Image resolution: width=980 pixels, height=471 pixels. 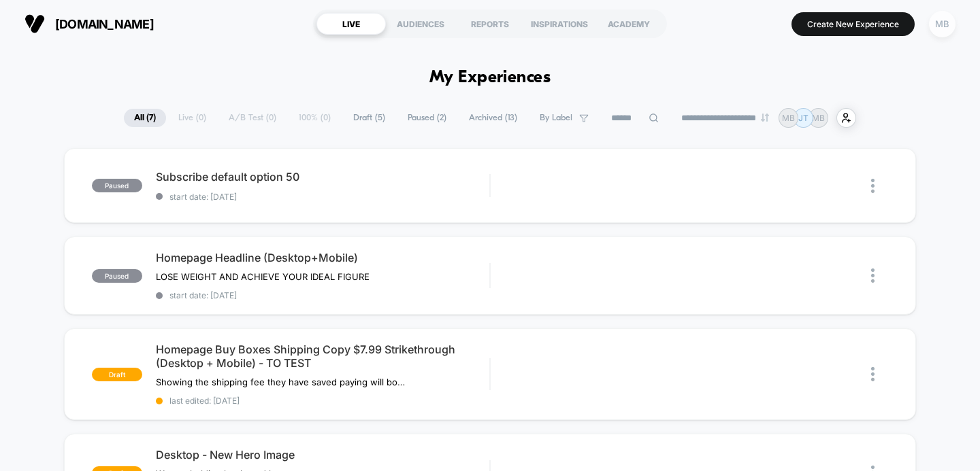 What do you see at coordinates (145, 118) in the screenshot?
I see `span: All ( 7 )` at bounding box center [145, 118].